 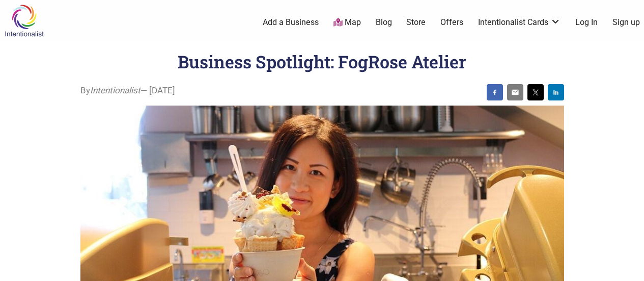 What do you see at coordinates (416, 22) in the screenshot?
I see `a: Store` at bounding box center [416, 22].